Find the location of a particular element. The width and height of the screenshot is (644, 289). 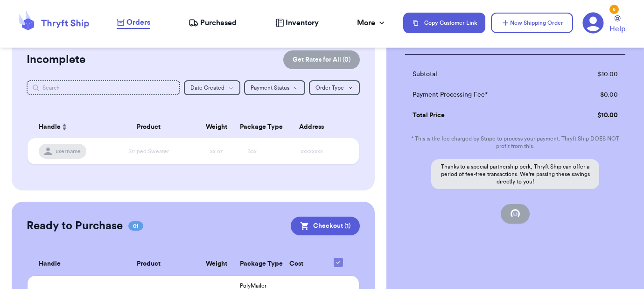

td: $ 0.00 is located at coordinates (594, 95).